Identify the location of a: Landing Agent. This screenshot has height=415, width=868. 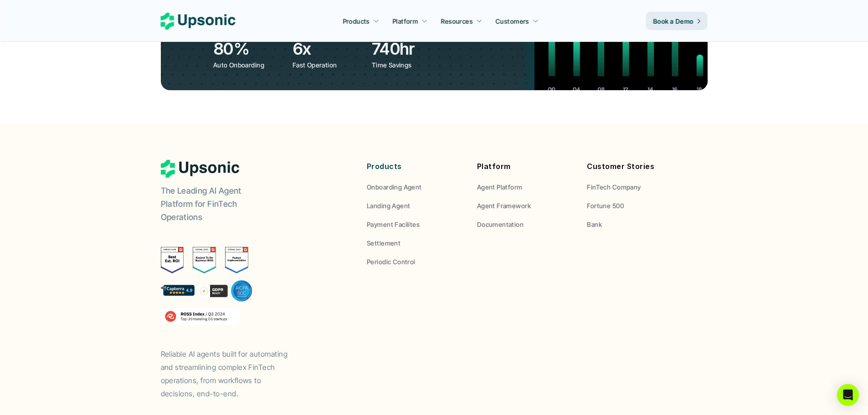
(415, 205).